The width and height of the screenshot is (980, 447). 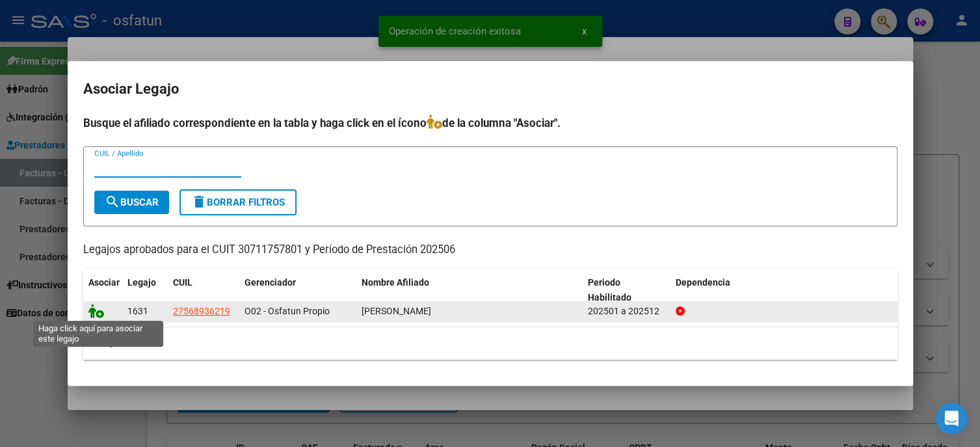 What do you see at coordinates (490, 123) in the screenshot?
I see `h4: Busque el afiliado correspondiente en la tabla y haga click en el ícono de la columna "Asociar".` at bounding box center [490, 123].